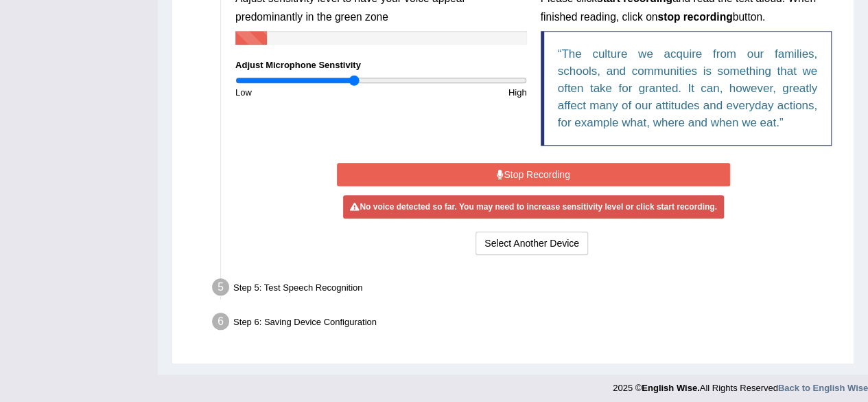  What do you see at coordinates (533, 207) in the screenshot?
I see `div: No voice detected so far. You may need to increase sensitivity level or click start recording.` at bounding box center [533, 207].